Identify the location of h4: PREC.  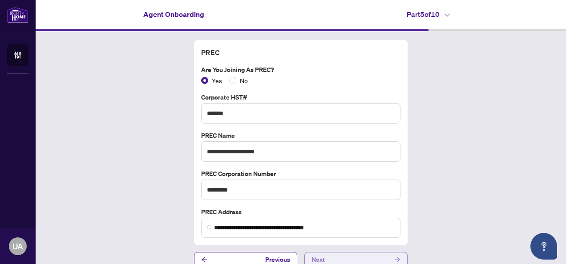
(301, 52).